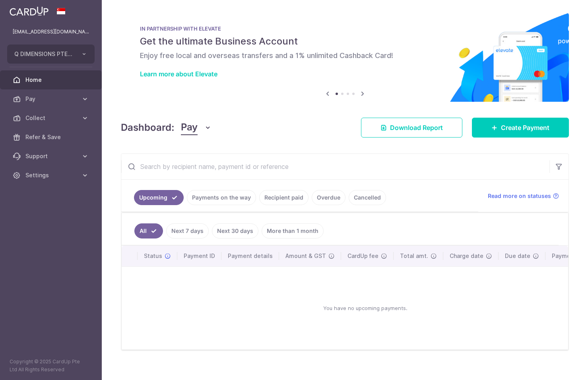  What do you see at coordinates (525, 128) in the screenshot?
I see `span: Create Payment` at bounding box center [525, 128].